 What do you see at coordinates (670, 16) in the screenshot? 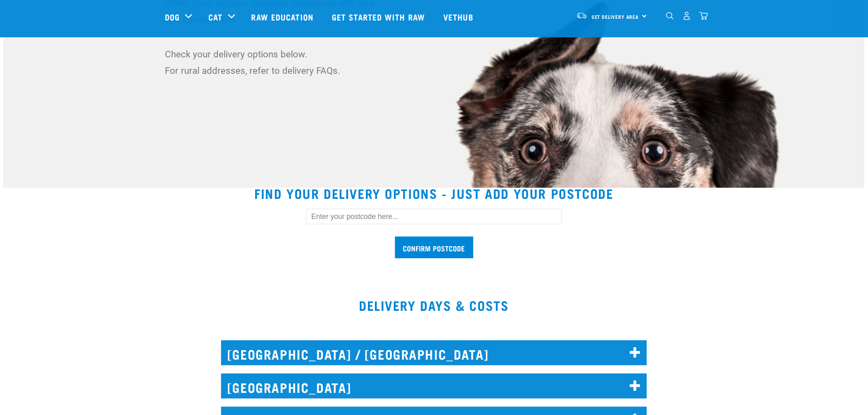
I see `img: home-icon-1@2x.png` at bounding box center [670, 16].